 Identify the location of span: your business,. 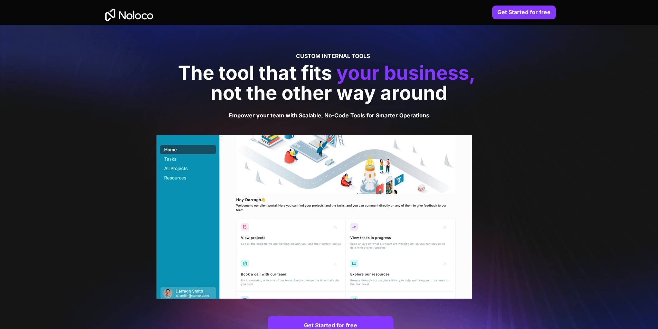
(406, 73).